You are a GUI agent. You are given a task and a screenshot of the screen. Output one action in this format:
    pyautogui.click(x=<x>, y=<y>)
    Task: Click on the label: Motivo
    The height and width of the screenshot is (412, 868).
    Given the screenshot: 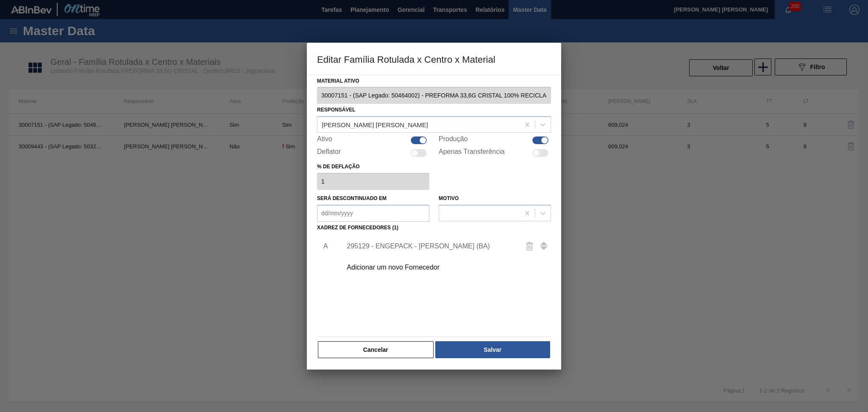 What is the action you would take?
    pyautogui.click(x=449, y=198)
    